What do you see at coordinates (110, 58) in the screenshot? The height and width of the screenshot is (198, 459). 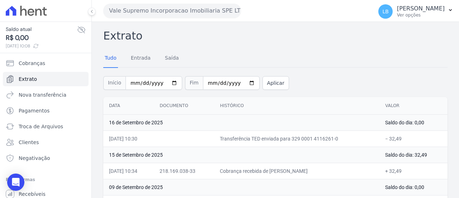 I see `a: Tudo` at bounding box center [110, 58].